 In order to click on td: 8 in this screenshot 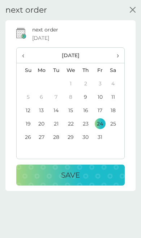, I will do `click(71, 96)`.